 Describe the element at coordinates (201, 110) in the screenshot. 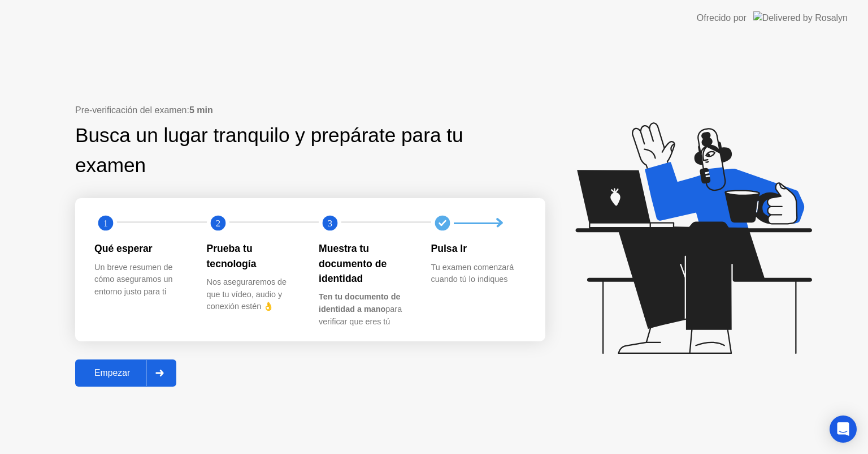

I see `b: 5 min` at that location.